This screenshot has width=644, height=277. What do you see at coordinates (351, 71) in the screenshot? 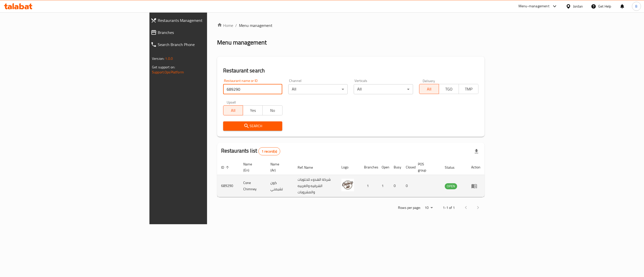
I see `h2: Restaurant search` at bounding box center [351, 71].